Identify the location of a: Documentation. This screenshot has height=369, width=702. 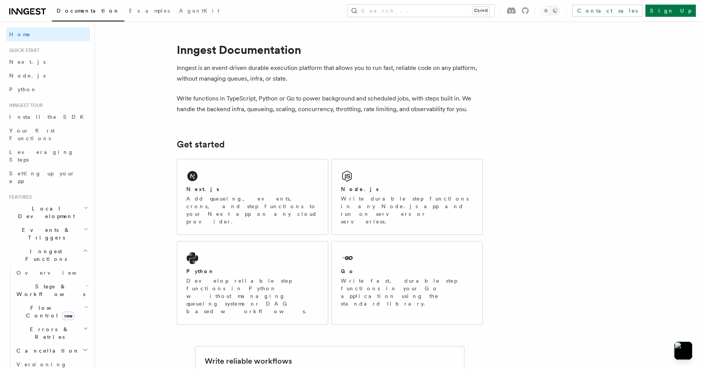
(88, 12).